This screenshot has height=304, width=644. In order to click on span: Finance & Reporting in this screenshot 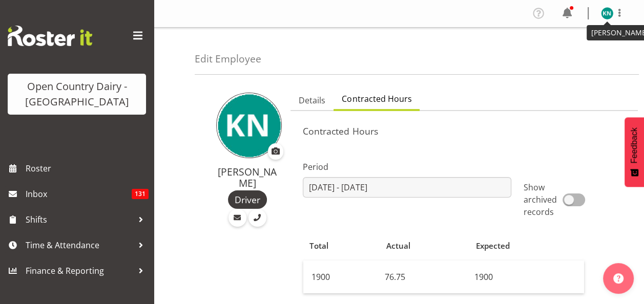, I will do `click(79, 271)`.